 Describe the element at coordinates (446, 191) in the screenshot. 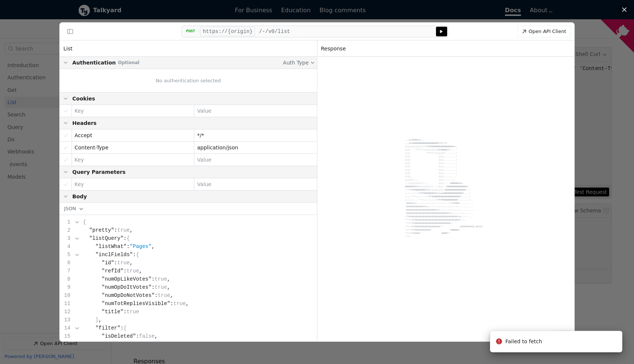

I see `section: Response` at that location.